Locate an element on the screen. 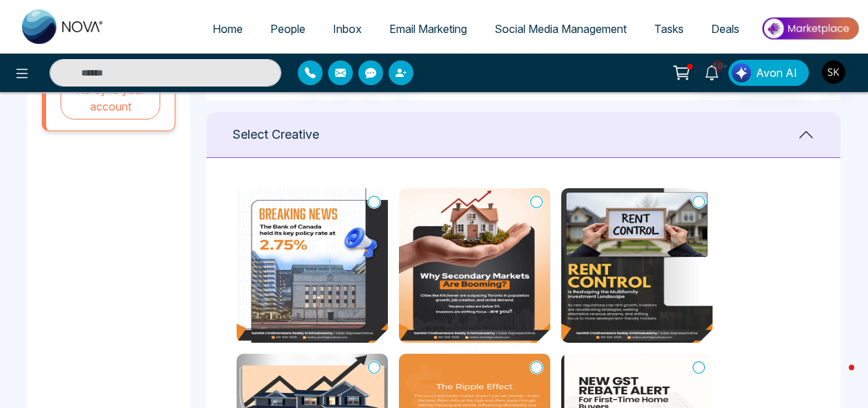 This screenshot has height=408, width=868. img: Nova CRM Logo is located at coordinates (63, 27).